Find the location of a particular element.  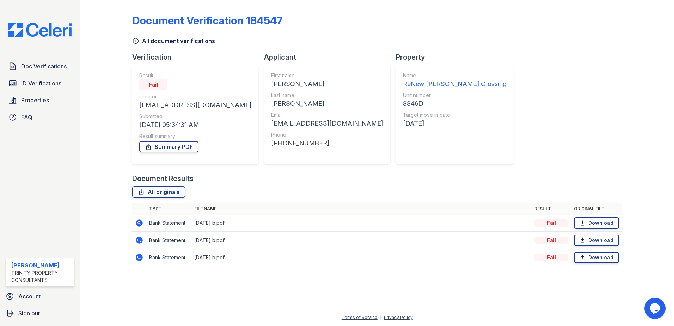

button: Sign out is located at coordinates (40, 313).